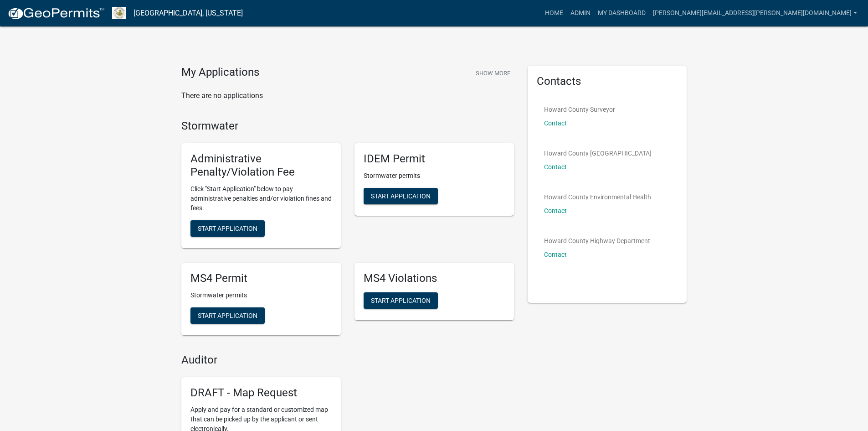 The image size is (868, 431). Describe the element at coordinates (554, 13) in the screenshot. I see `a: Home` at that location.